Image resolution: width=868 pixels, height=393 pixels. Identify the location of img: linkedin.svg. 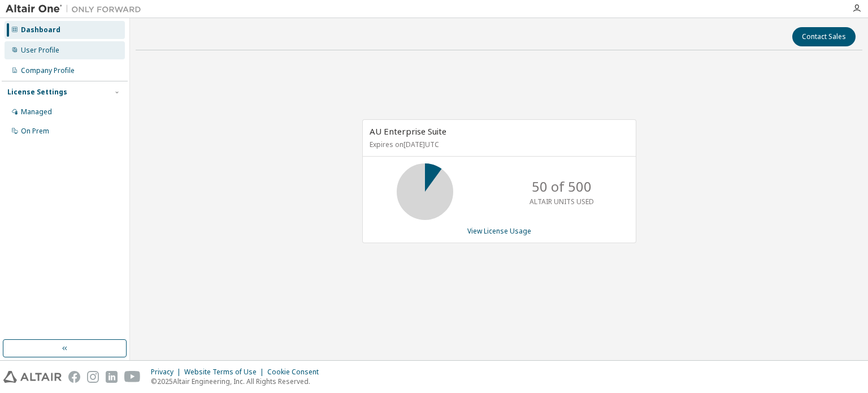
(111, 376).